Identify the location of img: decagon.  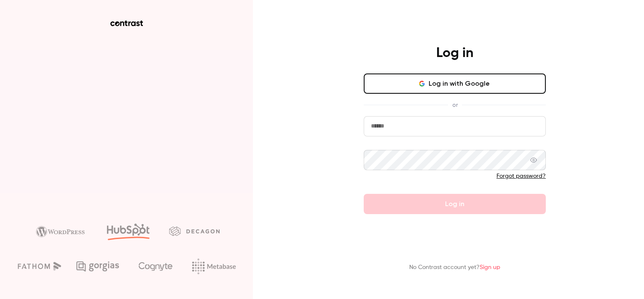
(194, 231).